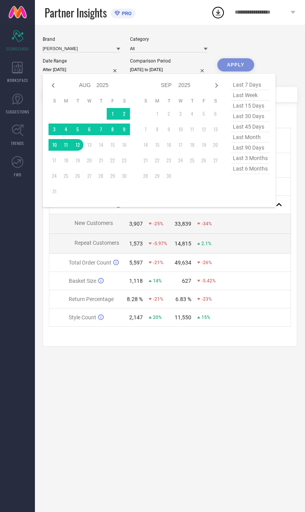  I want to click on span: Total Order Count, so click(90, 262).